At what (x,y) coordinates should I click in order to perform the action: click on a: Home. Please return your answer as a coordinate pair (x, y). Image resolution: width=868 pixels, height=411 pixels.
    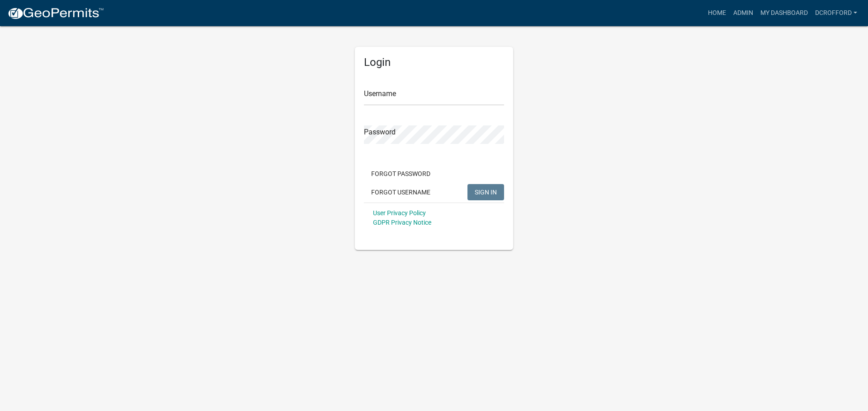
    Looking at the image, I should click on (717, 13).